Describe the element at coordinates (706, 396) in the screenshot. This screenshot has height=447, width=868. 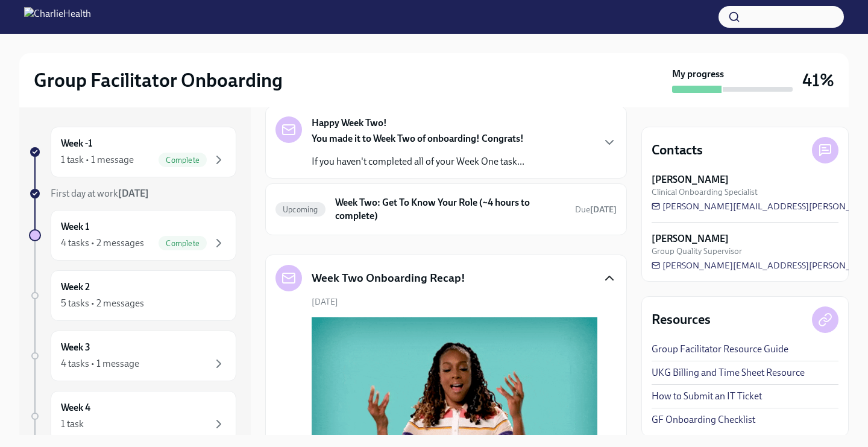
I see `a: How to Submit an IT Ticket` at that location.